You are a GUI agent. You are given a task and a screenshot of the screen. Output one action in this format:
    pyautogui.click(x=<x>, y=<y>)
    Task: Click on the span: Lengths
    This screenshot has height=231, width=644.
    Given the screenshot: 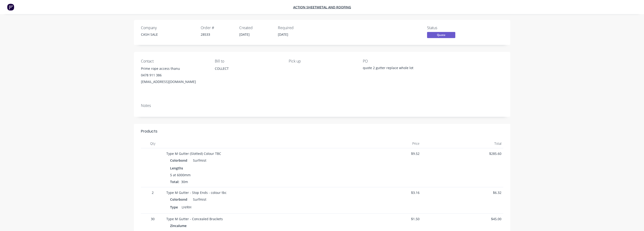 What is the action you would take?
    pyautogui.click(x=176, y=168)
    